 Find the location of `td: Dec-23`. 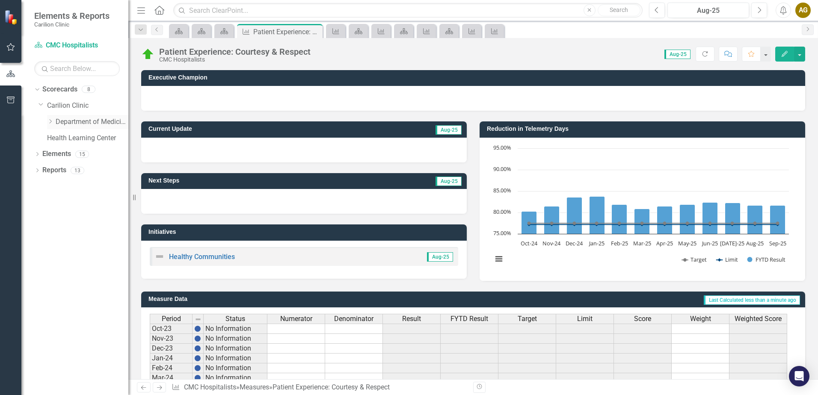

td: Dec-23 is located at coordinates (171, 349).